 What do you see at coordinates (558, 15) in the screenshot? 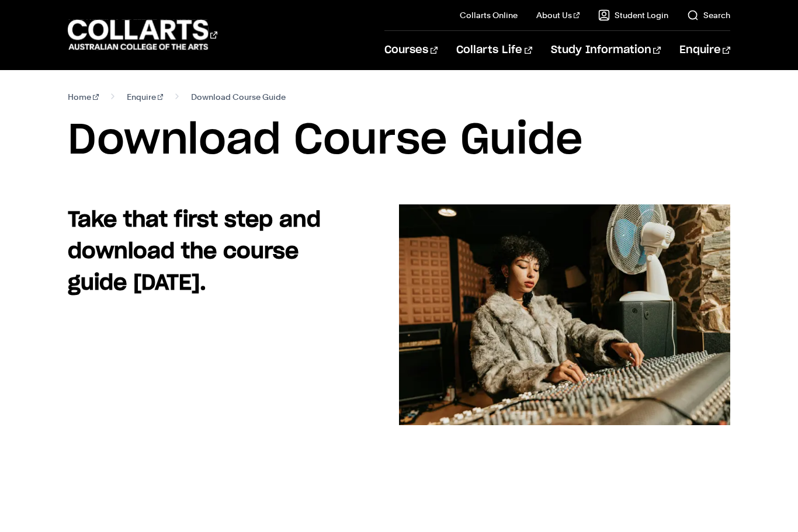
I see `a: About Us` at bounding box center [558, 15].